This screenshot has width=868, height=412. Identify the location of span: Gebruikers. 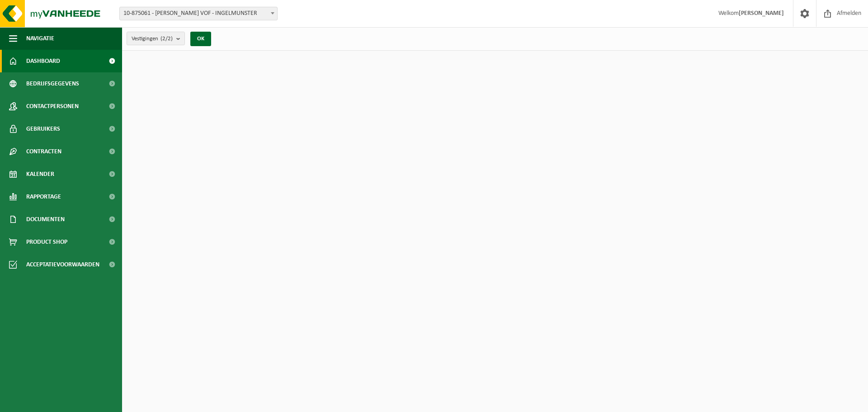
(43, 129).